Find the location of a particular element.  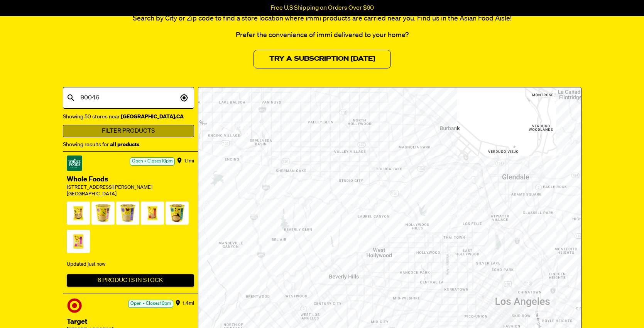

p: Prefer the convenience of immi delivered to your home? is located at coordinates (322, 35).